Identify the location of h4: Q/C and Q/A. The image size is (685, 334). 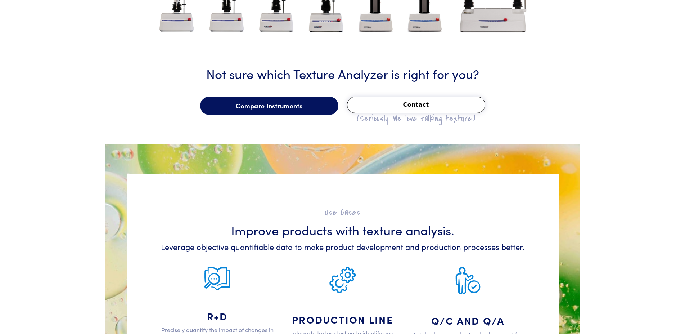
(468, 320).